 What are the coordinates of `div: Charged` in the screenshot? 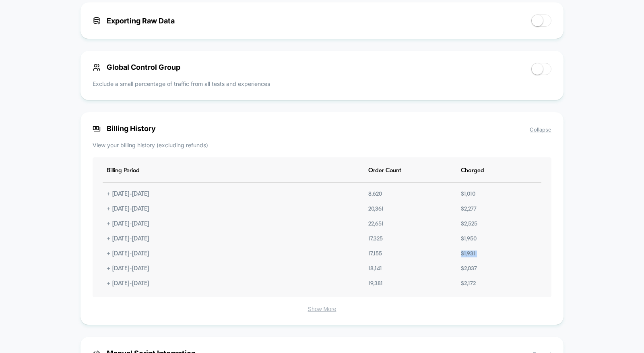 It's located at (473, 170).